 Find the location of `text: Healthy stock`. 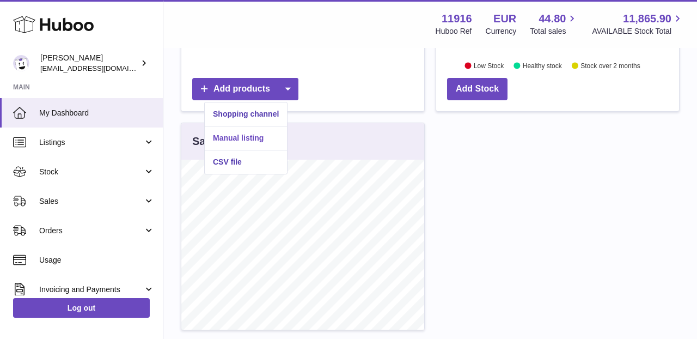

text: Healthy stock is located at coordinates (543, 65).